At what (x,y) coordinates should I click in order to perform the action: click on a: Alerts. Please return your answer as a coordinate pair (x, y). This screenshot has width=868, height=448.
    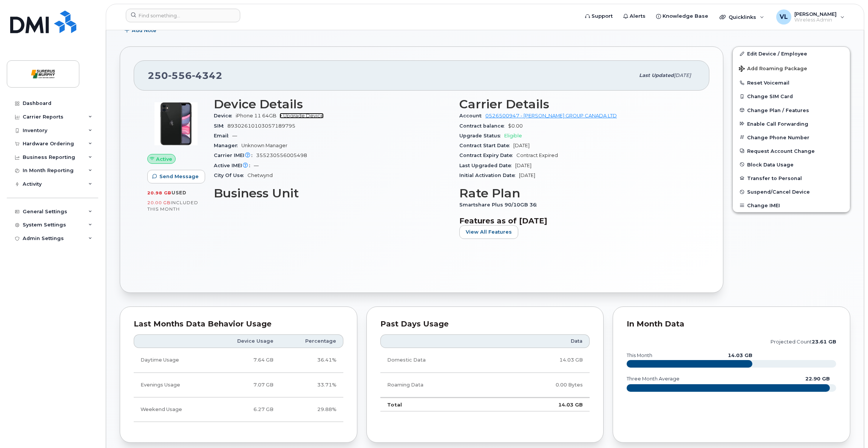
    Looking at the image, I should click on (634, 17).